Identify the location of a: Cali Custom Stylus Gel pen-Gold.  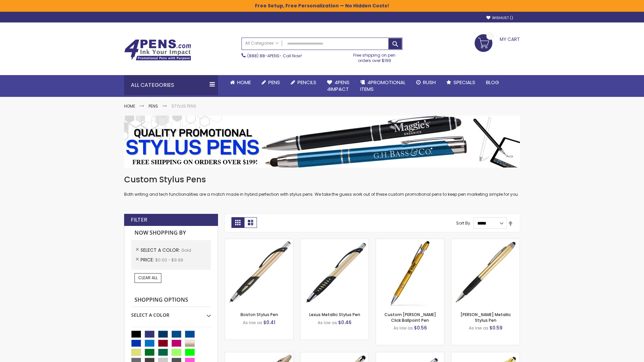
(410, 355).